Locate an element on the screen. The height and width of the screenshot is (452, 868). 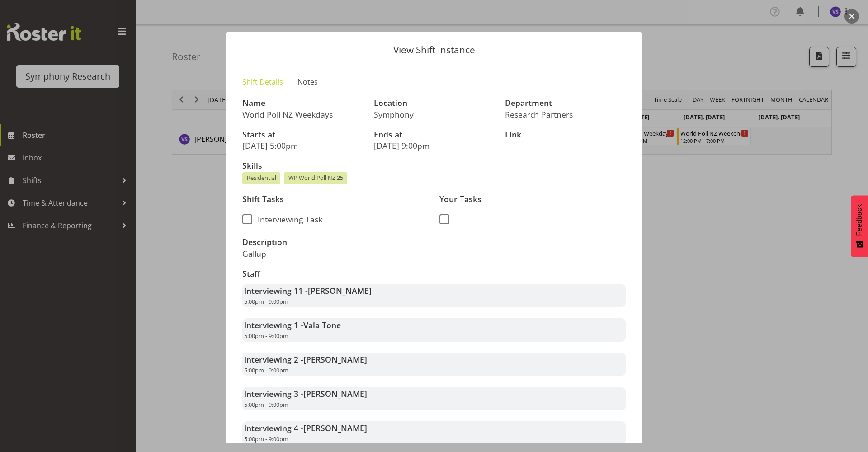
span: Vala Tone is located at coordinates (322, 325).